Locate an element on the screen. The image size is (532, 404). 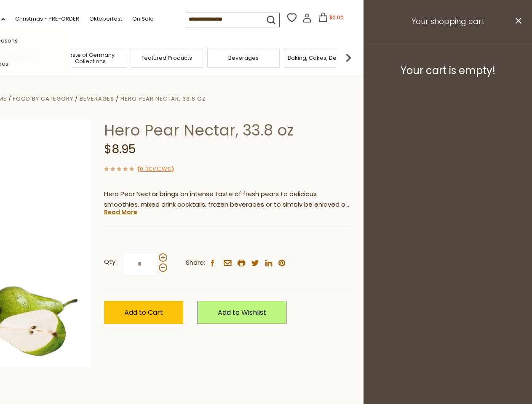
span: Hero Pear Nectar, 33.8 oz is located at coordinates (163, 98).